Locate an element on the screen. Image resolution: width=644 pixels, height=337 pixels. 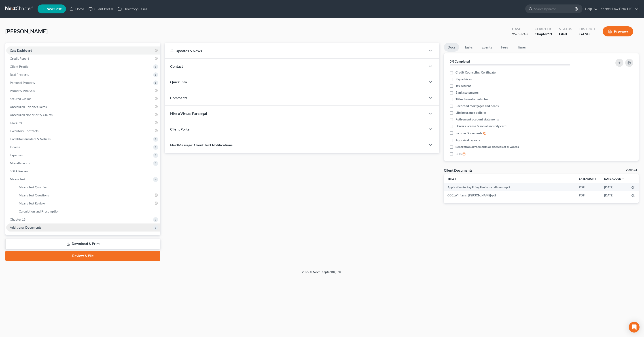
span: New Case is located at coordinates (54, 9).